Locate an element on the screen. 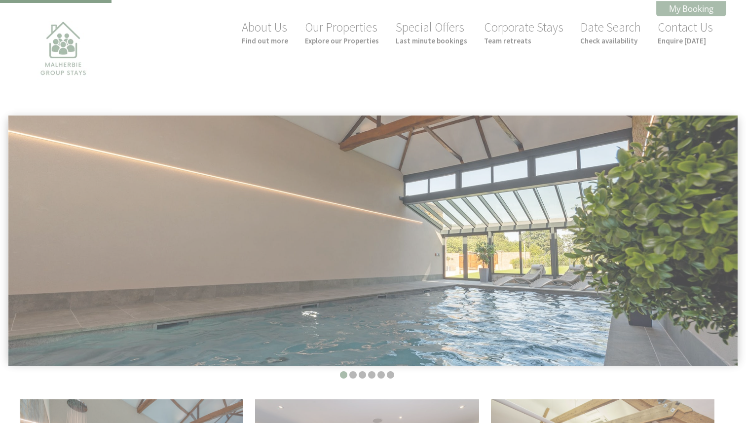 The height and width of the screenshot is (423, 746). a: About UsFind out more is located at coordinates (265, 32).